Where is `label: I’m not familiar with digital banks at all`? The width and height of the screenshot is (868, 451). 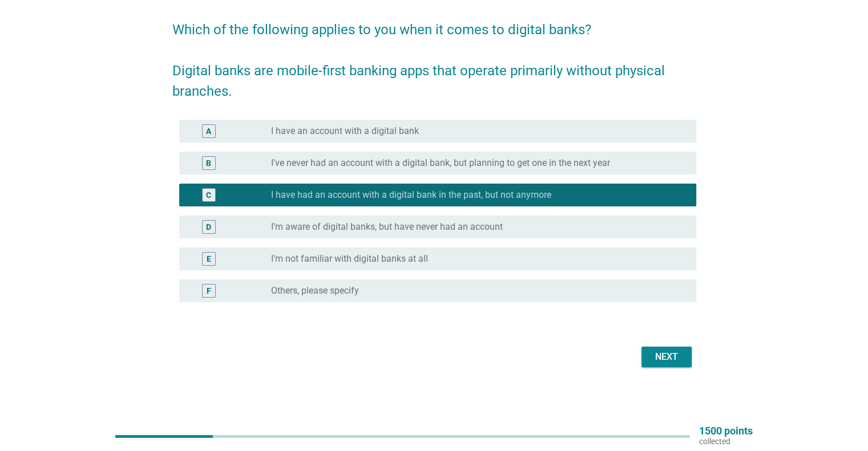
label: I’m not familiar with digital banks at all is located at coordinates (349, 258).